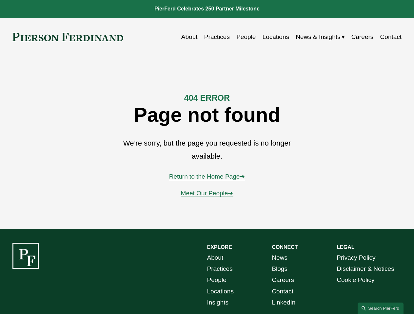 Image resolution: width=414 pixels, height=314 pixels. I want to click on a: Meet Our People➔, so click(207, 193).